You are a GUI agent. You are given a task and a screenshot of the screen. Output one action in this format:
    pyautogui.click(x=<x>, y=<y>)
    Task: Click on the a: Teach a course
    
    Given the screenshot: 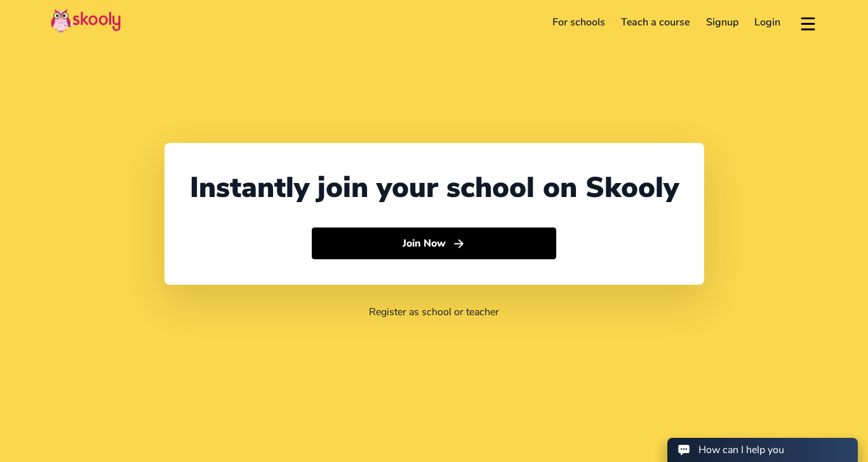 What is the action you would take?
    pyautogui.click(x=655, y=22)
    